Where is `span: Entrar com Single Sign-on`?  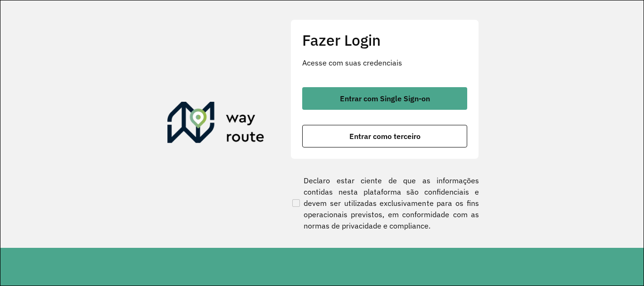 span: Entrar com Single Sign-on is located at coordinates (385, 98).